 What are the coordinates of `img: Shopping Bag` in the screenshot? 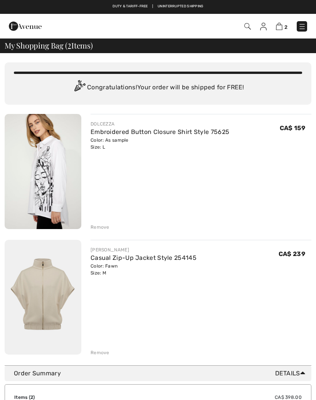 It's located at (279, 26).